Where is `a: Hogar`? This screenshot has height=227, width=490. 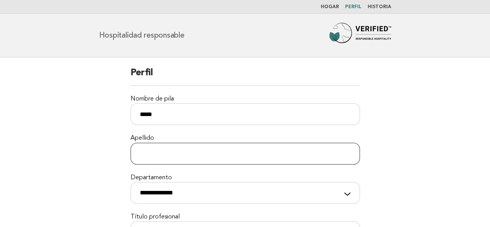 a: Hogar is located at coordinates (330, 7).